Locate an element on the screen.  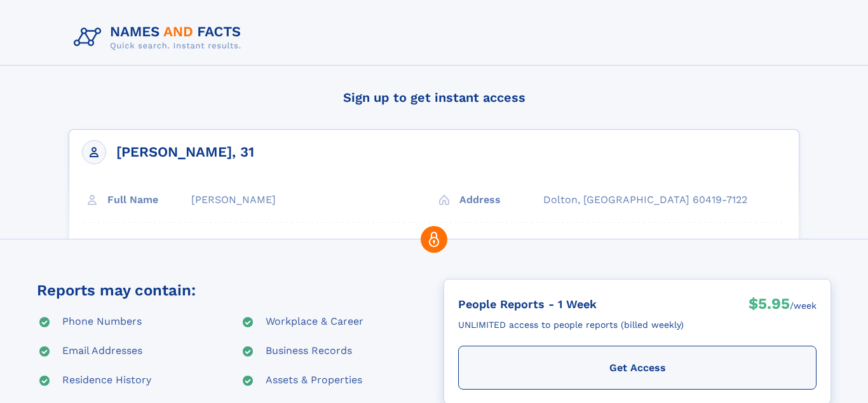
div: $5.95 is located at coordinates (769, 305).